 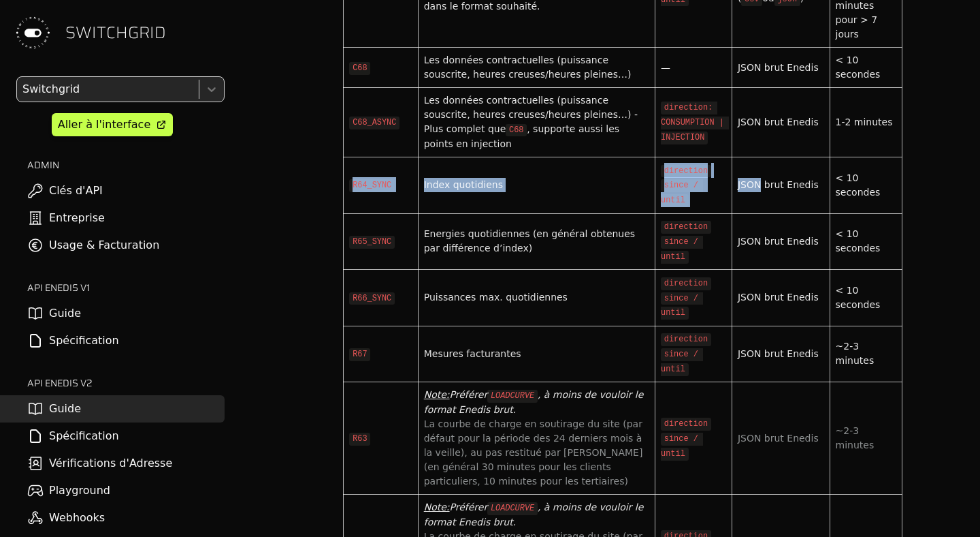 What do you see at coordinates (372, 242) in the screenshot?
I see `code: R65_SYNC` at bounding box center [372, 242].